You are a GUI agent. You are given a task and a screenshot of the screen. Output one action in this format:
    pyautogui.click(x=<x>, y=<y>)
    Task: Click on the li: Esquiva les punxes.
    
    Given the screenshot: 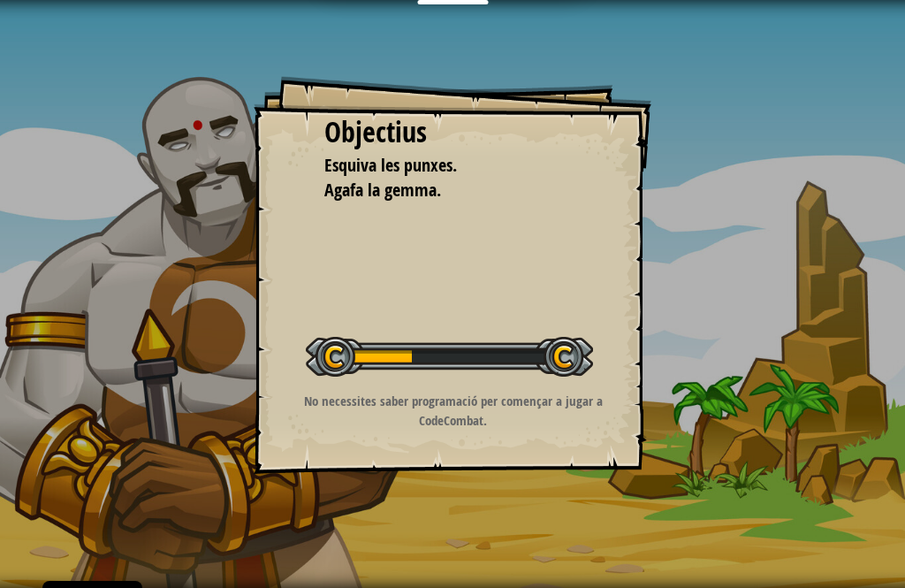 What is the action you would take?
    pyautogui.click(x=439, y=165)
    